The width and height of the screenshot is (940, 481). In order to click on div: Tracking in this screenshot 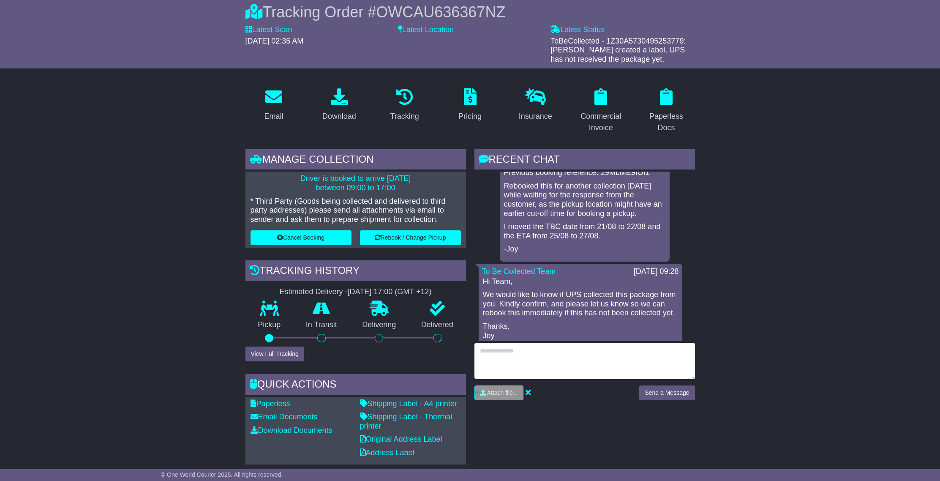, I will do `click(404, 116)`.